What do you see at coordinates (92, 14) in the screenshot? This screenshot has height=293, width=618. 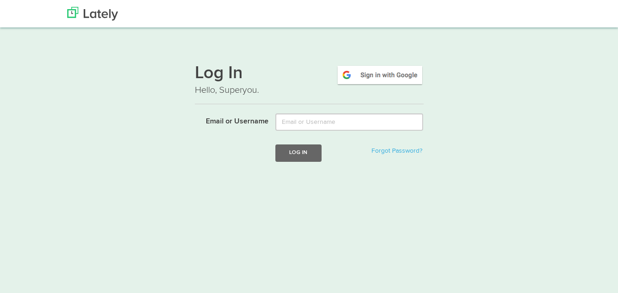 I see `img: Lately` at bounding box center [92, 14].